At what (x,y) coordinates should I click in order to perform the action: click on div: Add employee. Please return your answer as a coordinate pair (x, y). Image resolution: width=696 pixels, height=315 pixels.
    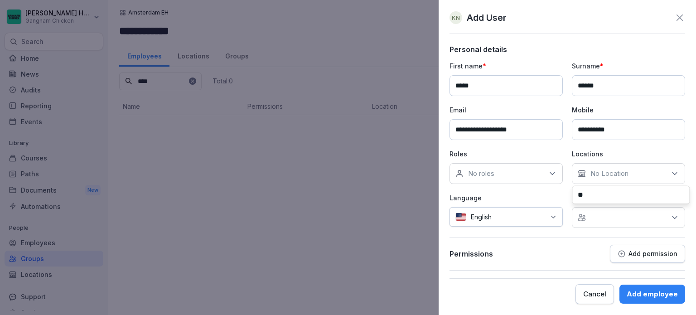
    Looking at the image, I should click on (652, 294).